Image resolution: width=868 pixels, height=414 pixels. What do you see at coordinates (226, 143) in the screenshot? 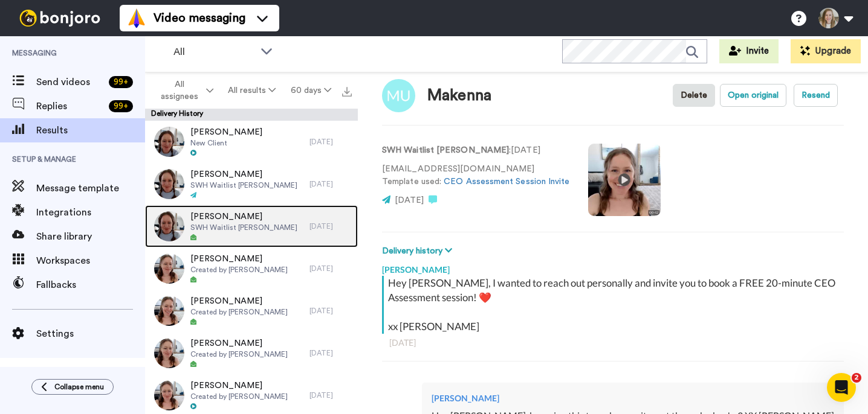
I see `span: New Client` at bounding box center [226, 143].